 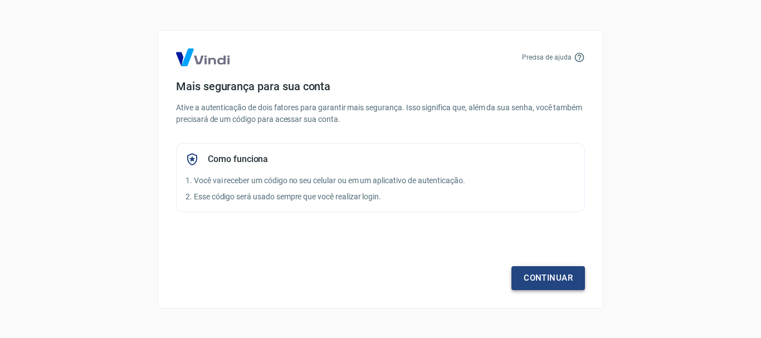 I want to click on p: 2. Esse código será usado sempre que você realizar login., so click(x=381, y=197).